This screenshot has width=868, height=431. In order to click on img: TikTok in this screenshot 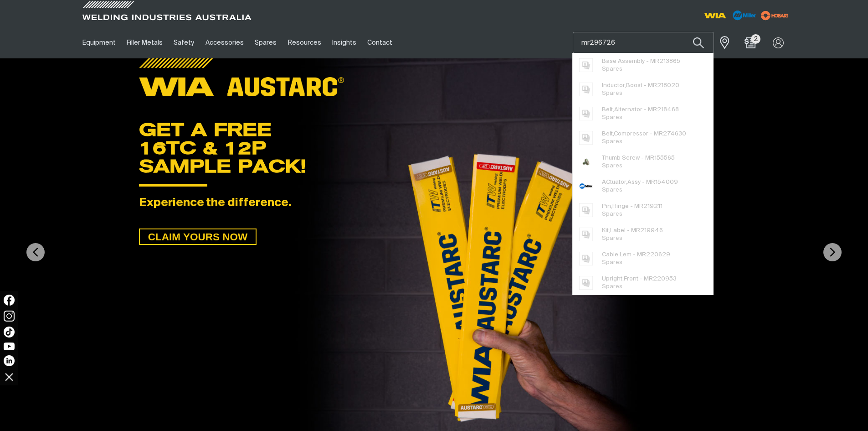, I will do `click(9, 332)`.